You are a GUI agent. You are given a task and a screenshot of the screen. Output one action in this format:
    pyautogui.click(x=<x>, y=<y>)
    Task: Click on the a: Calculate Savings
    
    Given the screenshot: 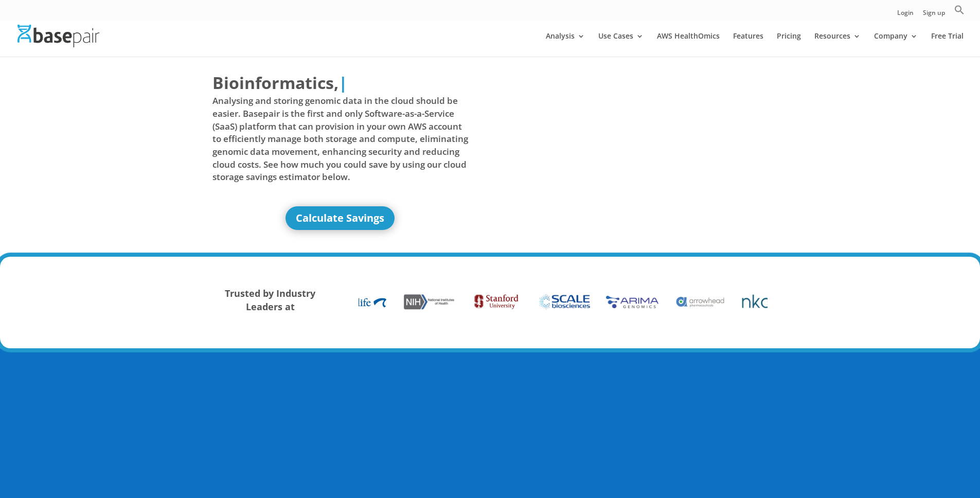 What is the action you would take?
    pyautogui.click(x=340, y=218)
    